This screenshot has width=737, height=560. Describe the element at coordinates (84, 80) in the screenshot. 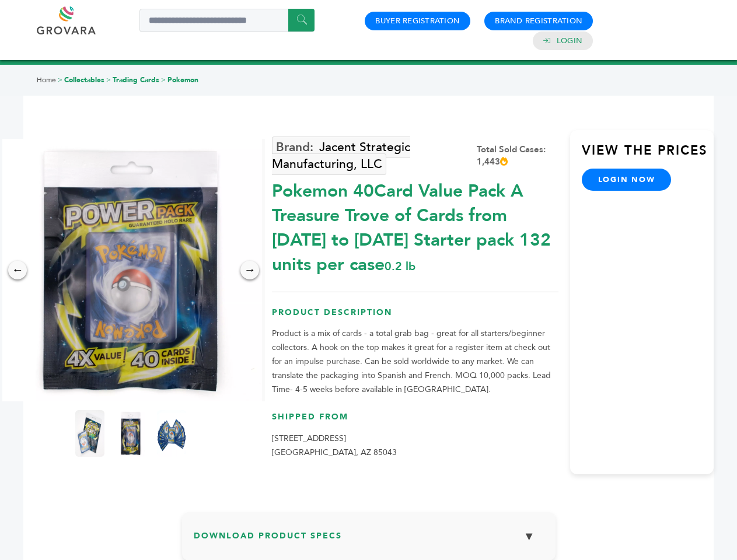

I see `a: Collectables` at that location.